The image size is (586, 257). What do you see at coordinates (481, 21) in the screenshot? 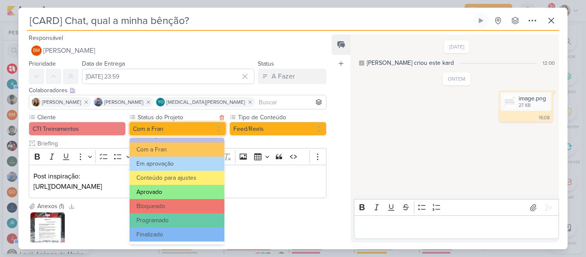
I see `div: Ligar relógio` at bounding box center [481, 21].